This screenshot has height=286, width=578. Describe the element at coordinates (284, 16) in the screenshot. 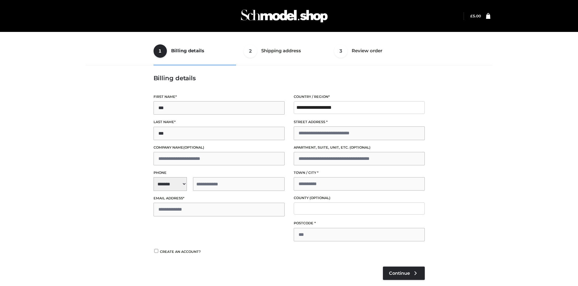

I see `a: Schmodel Admin 964` at that location.